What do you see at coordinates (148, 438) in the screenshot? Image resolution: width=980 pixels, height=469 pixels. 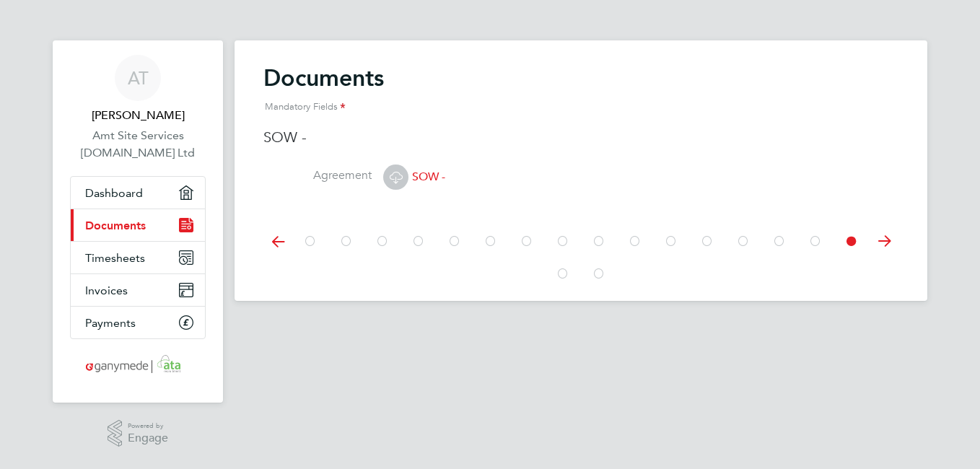 I see `span: Engage` at bounding box center [148, 438].